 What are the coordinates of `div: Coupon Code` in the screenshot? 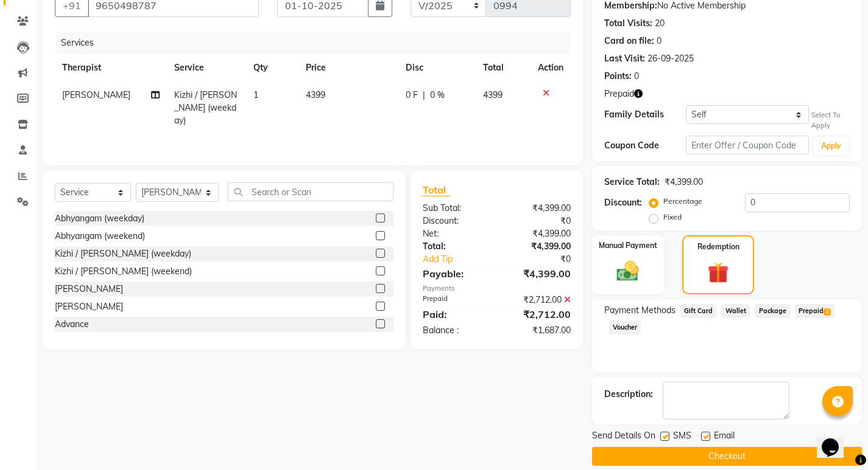 It's located at (645, 145).